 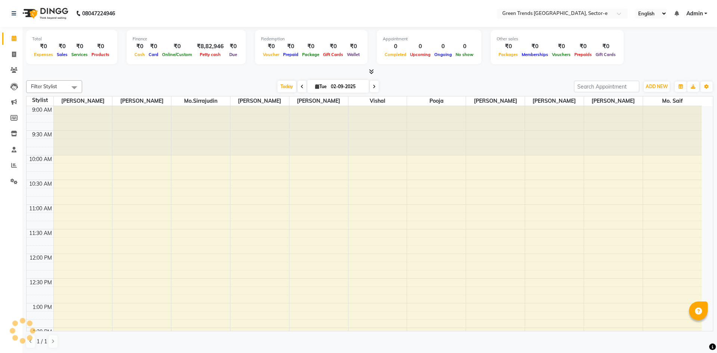 I want to click on span: Prepaid, so click(x=290, y=55).